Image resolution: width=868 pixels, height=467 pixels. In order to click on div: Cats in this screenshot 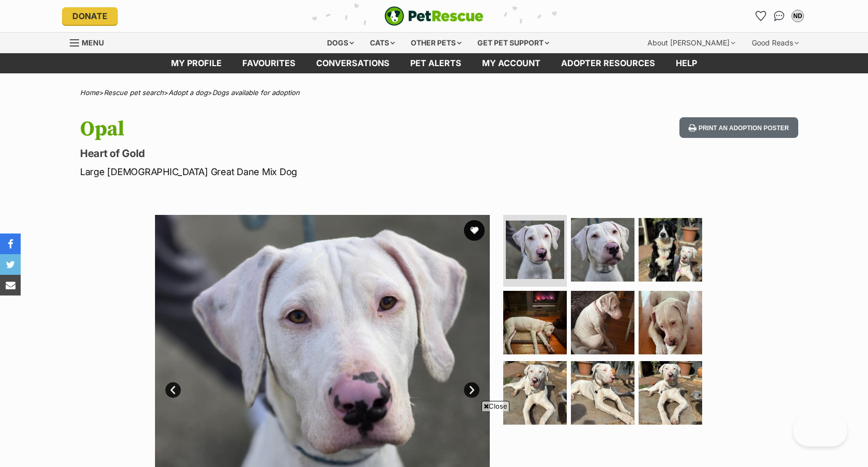, I will do `click(382, 43)`.